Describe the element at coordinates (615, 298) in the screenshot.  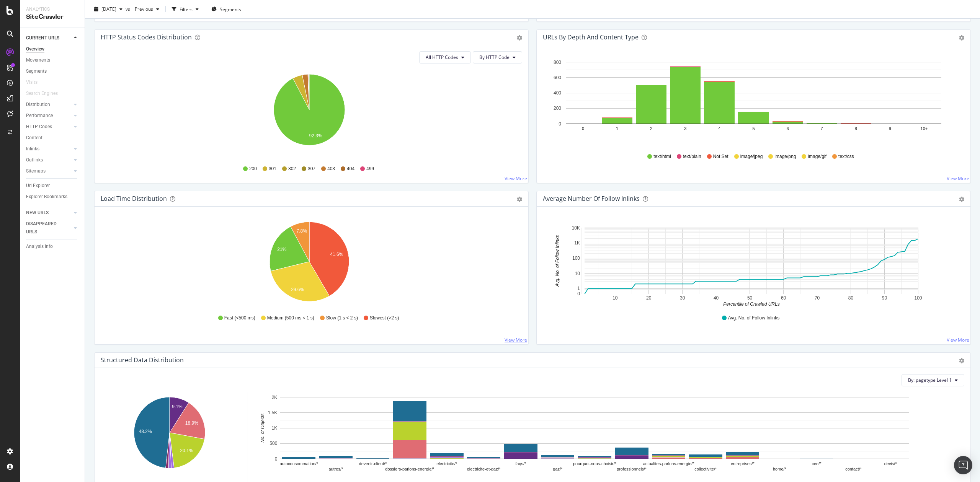
I see `text: 10` at that location.